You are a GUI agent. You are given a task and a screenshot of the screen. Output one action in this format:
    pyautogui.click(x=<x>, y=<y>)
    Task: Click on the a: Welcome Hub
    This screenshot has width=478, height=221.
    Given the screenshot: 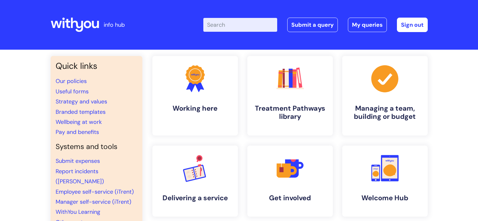 What is the action you would take?
    pyautogui.click(x=385, y=181)
    